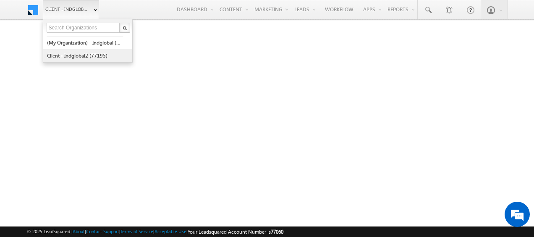 The width and height of the screenshot is (534, 237). What do you see at coordinates (170, 231) in the screenshot?
I see `a: Acceptable Use` at bounding box center [170, 231].